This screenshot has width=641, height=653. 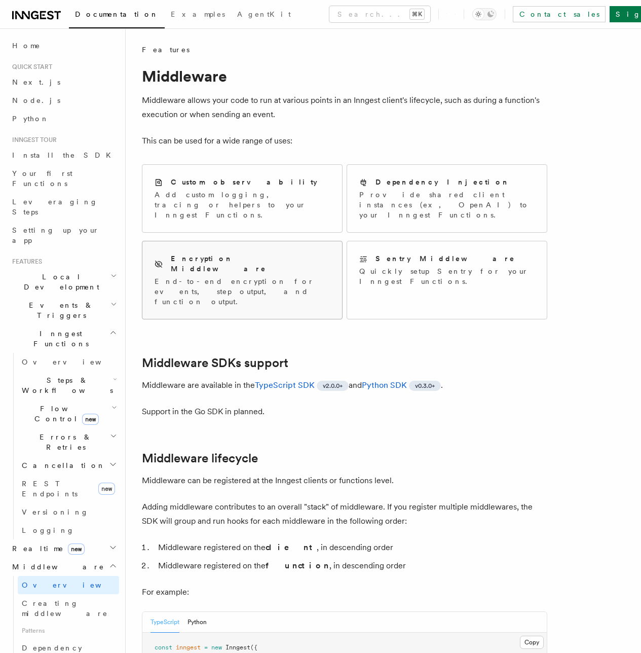 I want to click on a: Documentation, so click(x=117, y=16).